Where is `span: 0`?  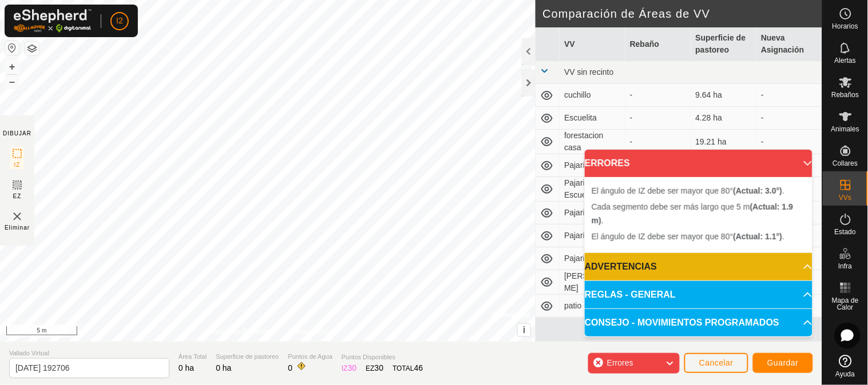
span: 0 is located at coordinates (290, 368).